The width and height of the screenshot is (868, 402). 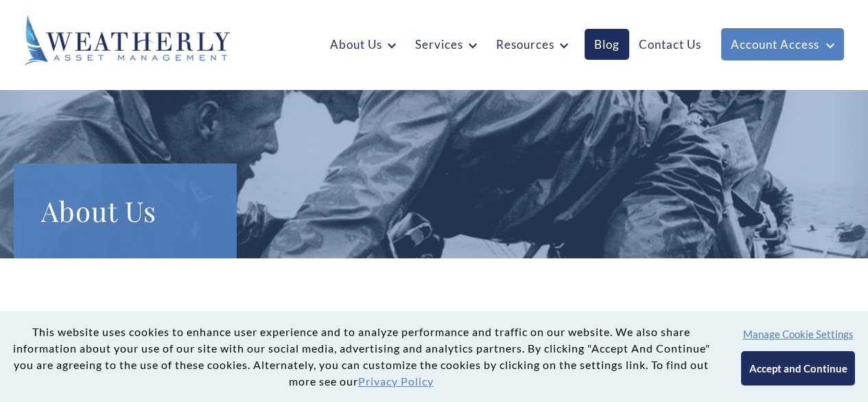 I want to click on a: Privacy Policy, so click(x=396, y=380).